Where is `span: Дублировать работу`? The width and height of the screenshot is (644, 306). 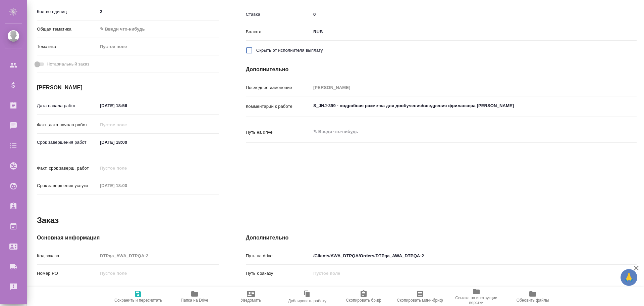
span: Дублировать работу is located at coordinates (307, 301).